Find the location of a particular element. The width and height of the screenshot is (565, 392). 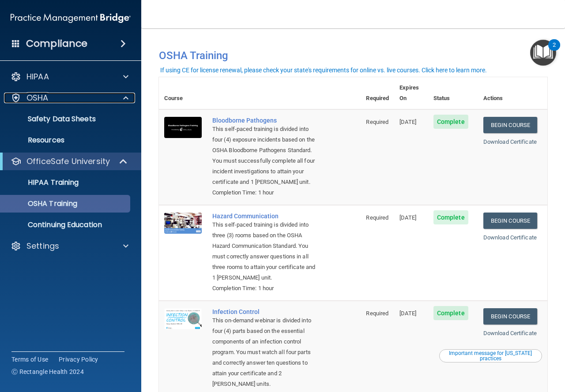

img: PMB logo is located at coordinates (71, 18).